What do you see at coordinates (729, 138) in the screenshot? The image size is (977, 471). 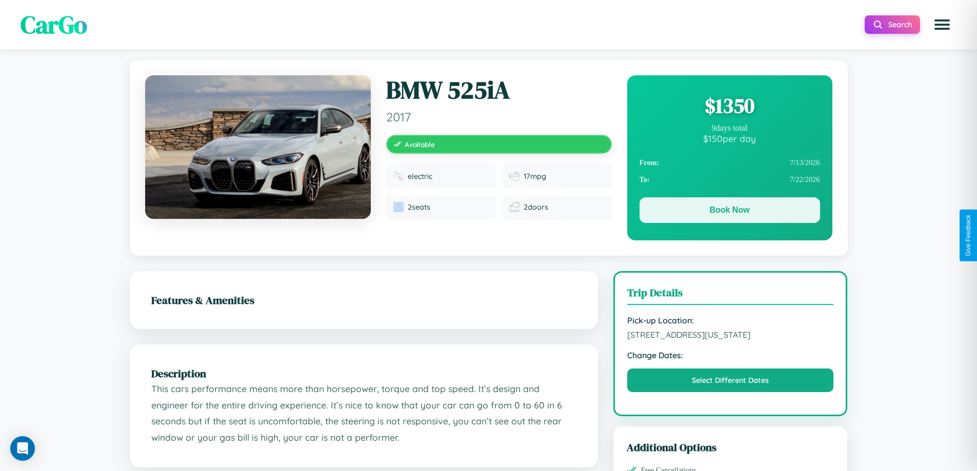 I see `div: $ 150 per day` at bounding box center [729, 138].